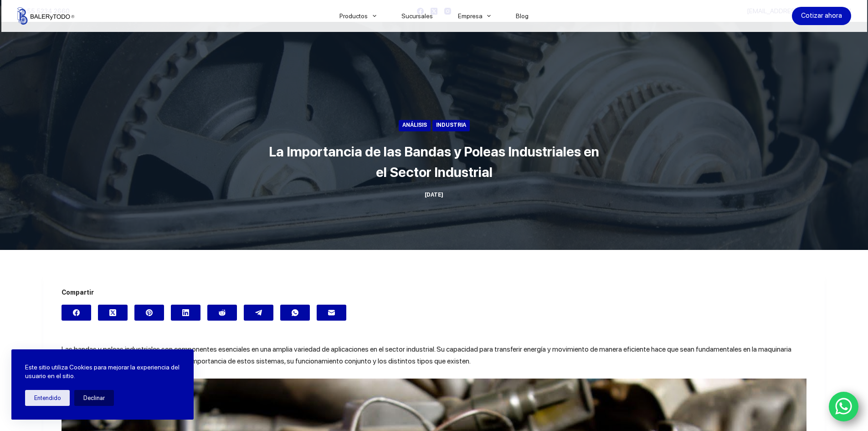 This screenshot has height=431, width=868. Describe the element at coordinates (427, 354) in the screenshot. I see `span: Las bandas y poleas industriales son componentes esenciales en una amplia variedad de aplicacione...` at that location.